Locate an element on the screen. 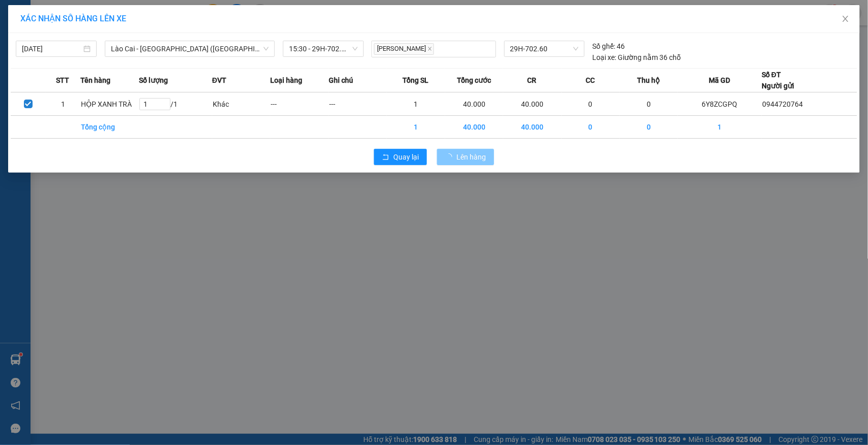 The image size is (868, 445). button: Lên hàng is located at coordinates (465, 157).